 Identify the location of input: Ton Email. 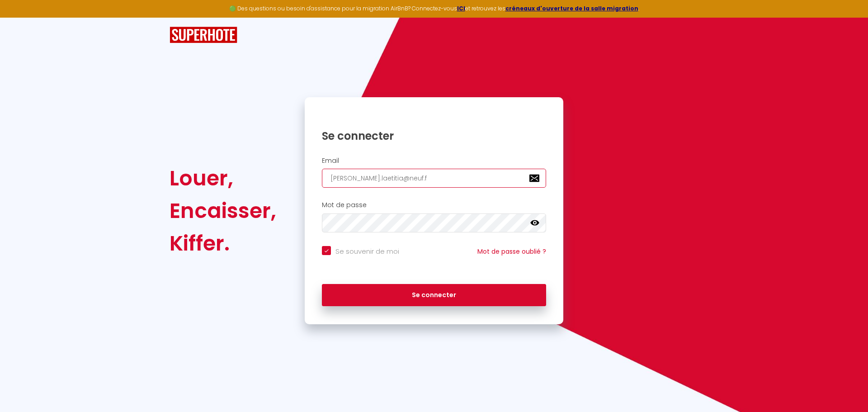
(434, 178).